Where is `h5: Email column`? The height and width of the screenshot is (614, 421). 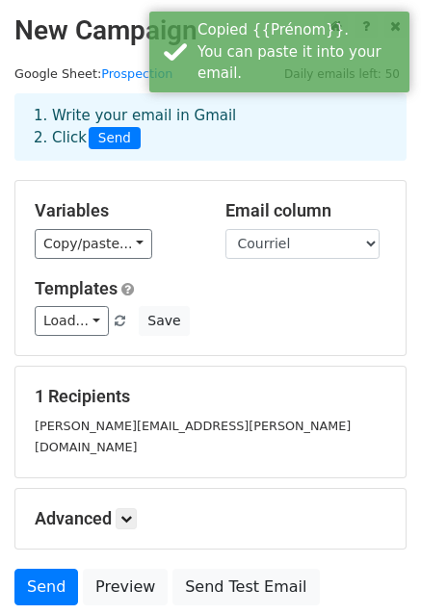 h5: Email column is located at coordinates (306, 211).